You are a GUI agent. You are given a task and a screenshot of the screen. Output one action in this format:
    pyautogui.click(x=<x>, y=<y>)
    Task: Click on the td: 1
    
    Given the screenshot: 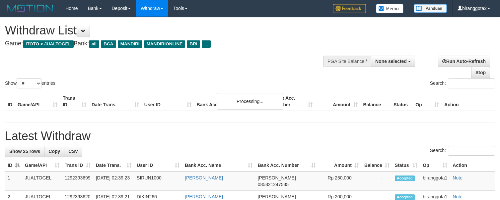 What is the action you would take?
    pyautogui.click(x=14, y=181)
    